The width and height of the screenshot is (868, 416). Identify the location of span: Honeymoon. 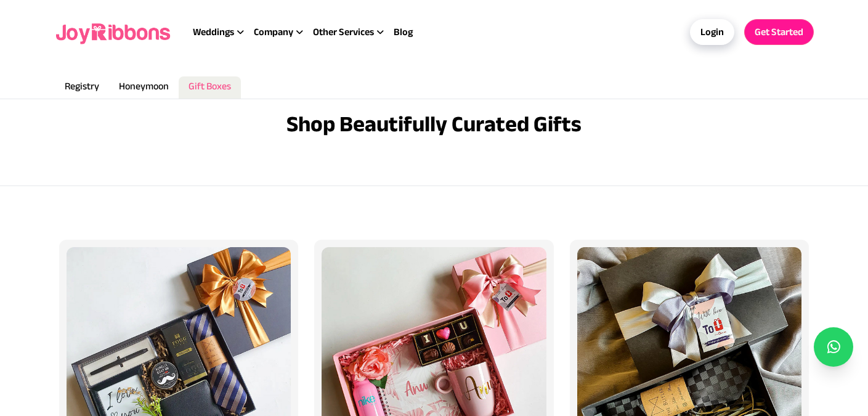
(144, 85).